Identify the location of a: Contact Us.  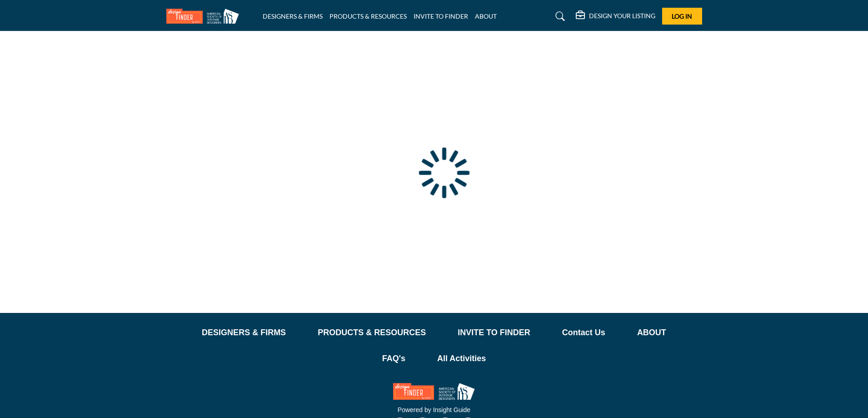
(584, 332).